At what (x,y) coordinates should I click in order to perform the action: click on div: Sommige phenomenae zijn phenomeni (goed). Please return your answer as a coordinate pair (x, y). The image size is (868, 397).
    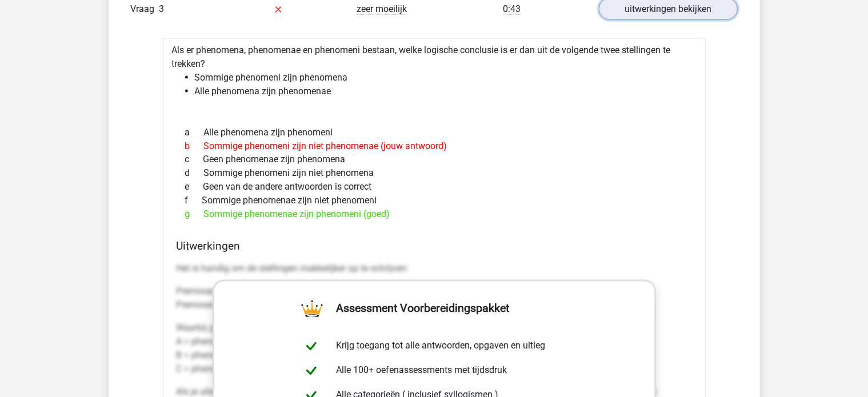
    Looking at the image, I should click on (434, 215).